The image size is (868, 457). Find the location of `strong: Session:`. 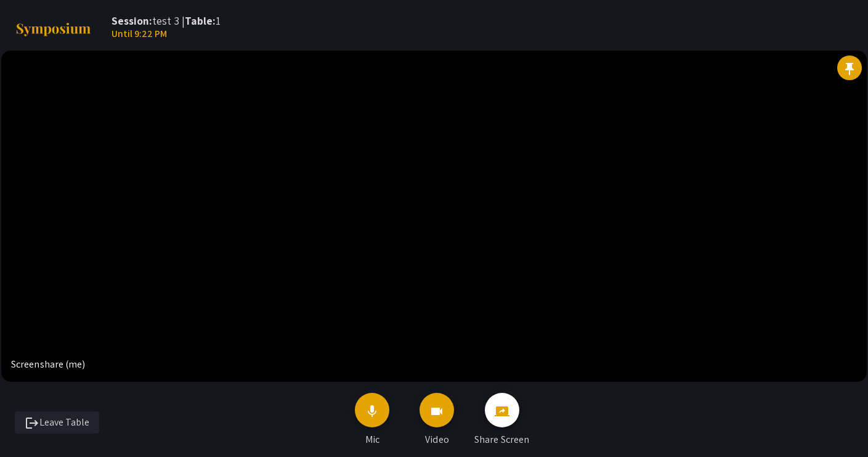

strong: Session: is located at coordinates (132, 21).